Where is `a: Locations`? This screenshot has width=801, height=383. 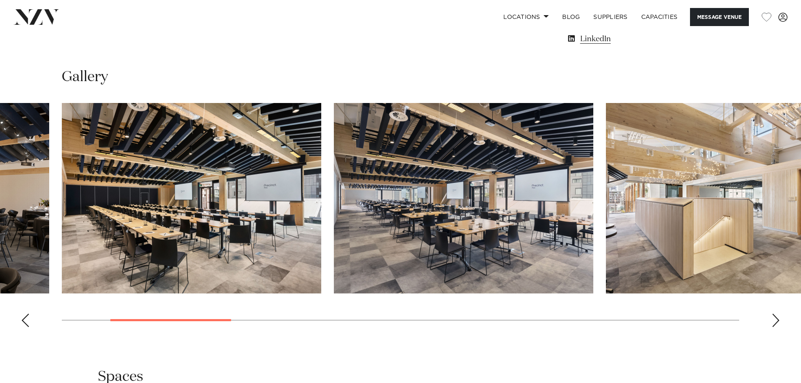
a: Locations is located at coordinates (526, 17).